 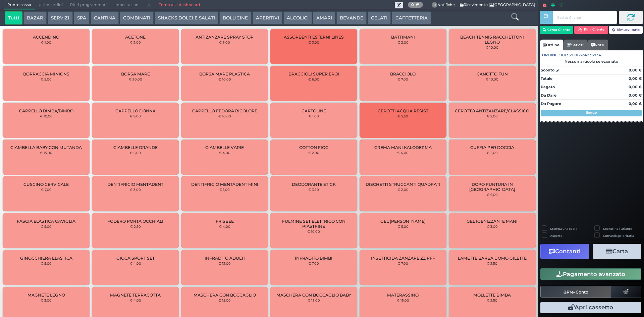 I want to click on small: € 1,00, so click(x=314, y=116).